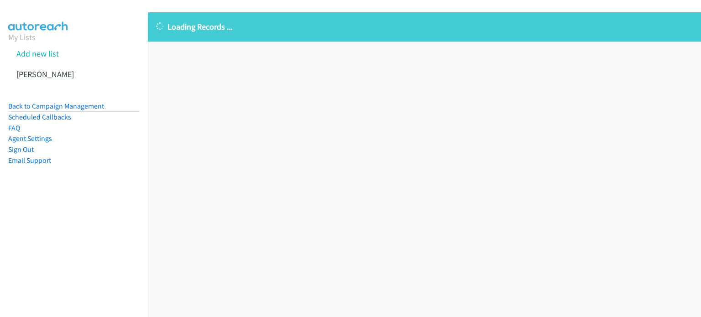 The image size is (701, 317). I want to click on a: Scheduled Callbacks, so click(40, 117).